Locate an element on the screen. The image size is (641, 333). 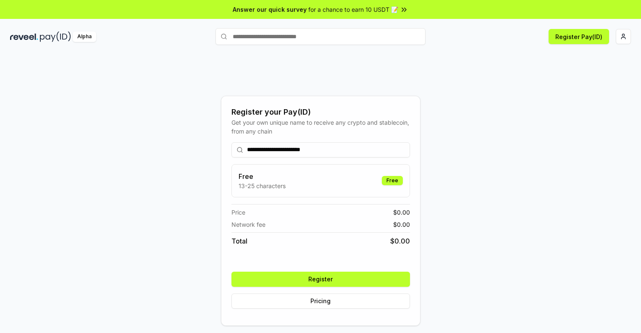
span: Network fee is located at coordinates (248, 224).